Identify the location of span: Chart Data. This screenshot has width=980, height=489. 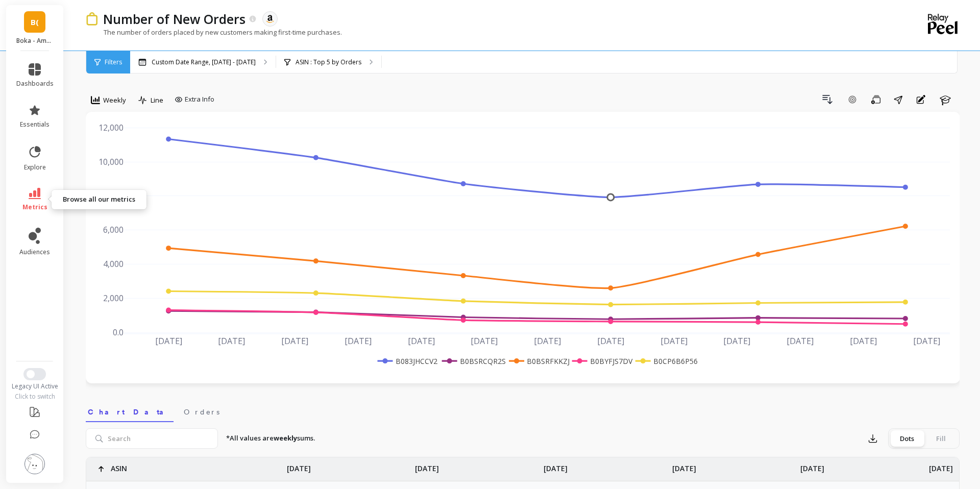
(130, 412).